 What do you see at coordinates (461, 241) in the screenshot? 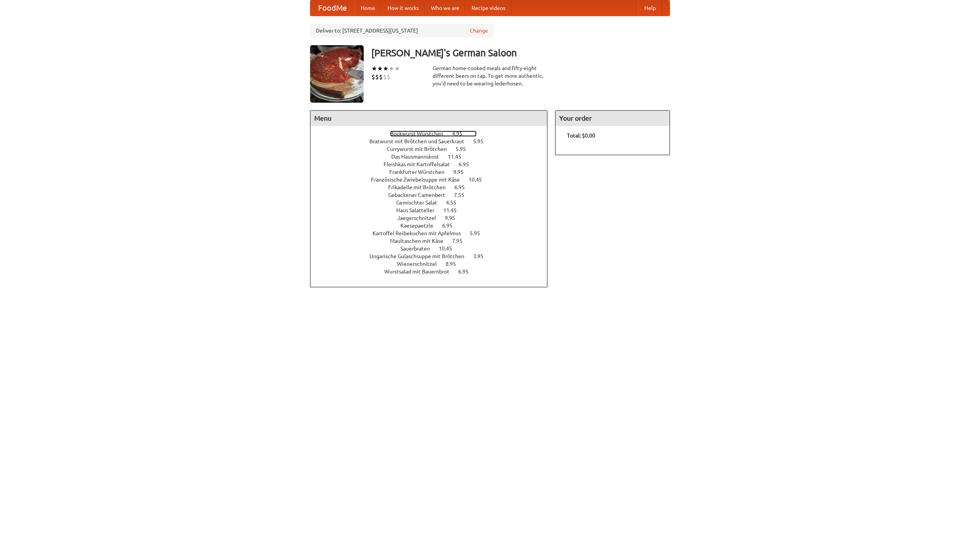
I see `span: 7.95` at bounding box center [461, 241].